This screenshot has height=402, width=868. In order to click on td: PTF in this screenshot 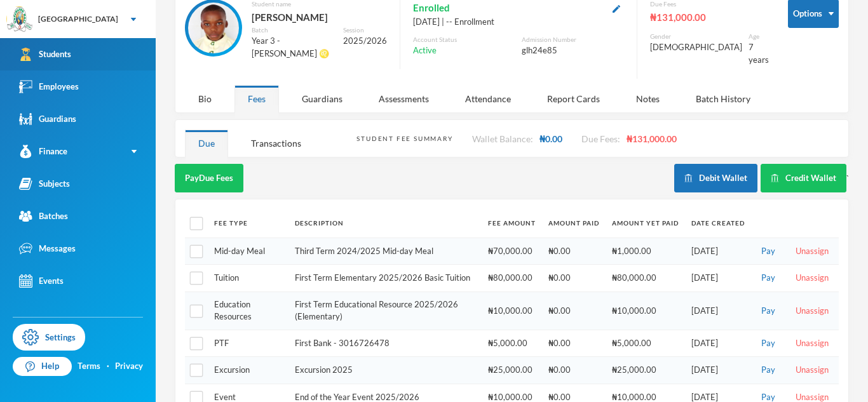, I will do `click(248, 342)`.